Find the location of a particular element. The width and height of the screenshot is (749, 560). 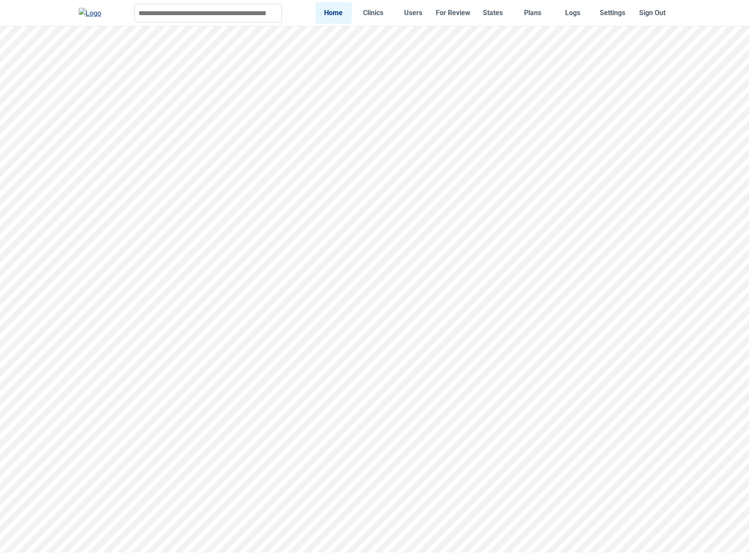

a: Home is located at coordinates (333, 12).